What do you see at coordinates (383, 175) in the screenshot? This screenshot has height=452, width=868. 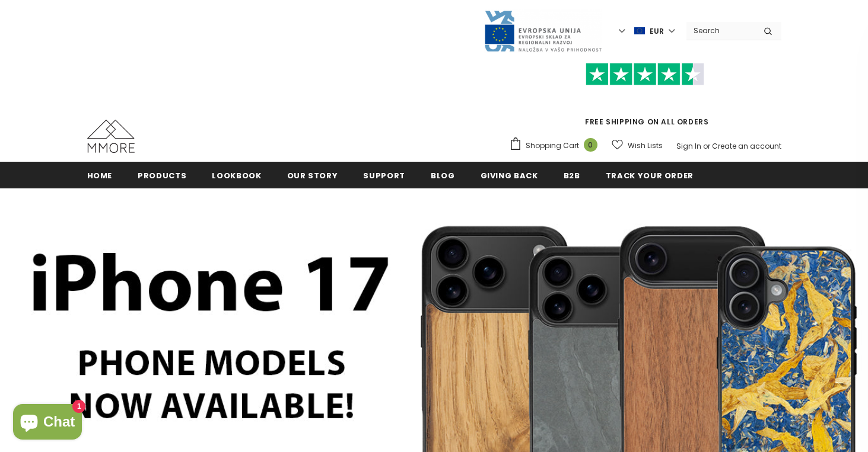 I see `a: support` at bounding box center [383, 175].